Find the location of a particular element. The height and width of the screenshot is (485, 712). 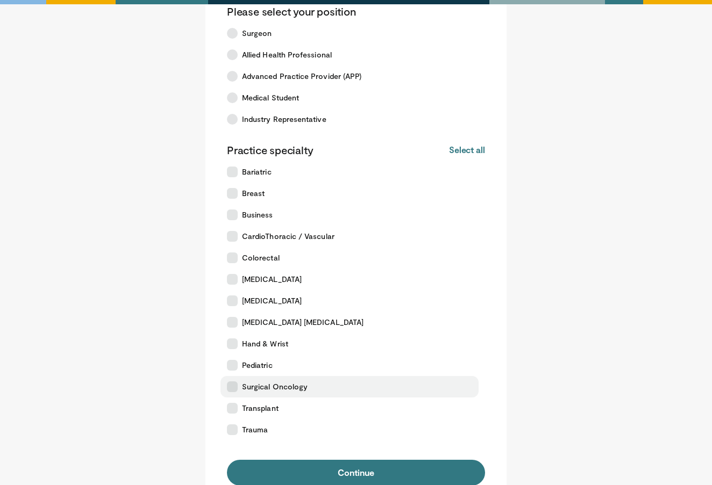

span: Industry Representative is located at coordinates (284, 119).